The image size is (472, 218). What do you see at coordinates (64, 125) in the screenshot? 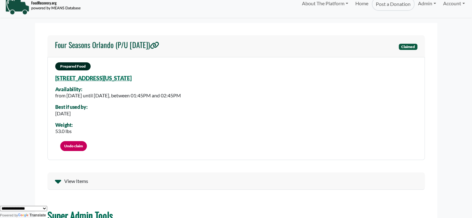
I see `div: Weight:` at bounding box center [64, 125].